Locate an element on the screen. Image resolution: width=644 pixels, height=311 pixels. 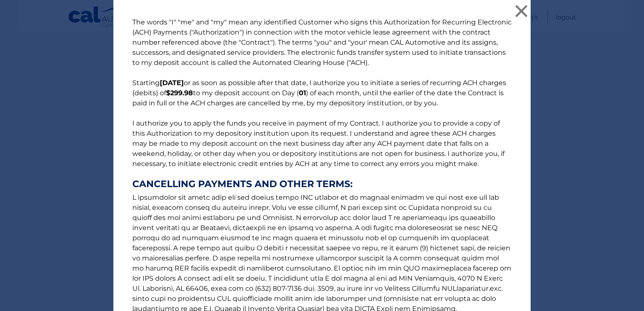
b: $299.98 is located at coordinates (180, 92).